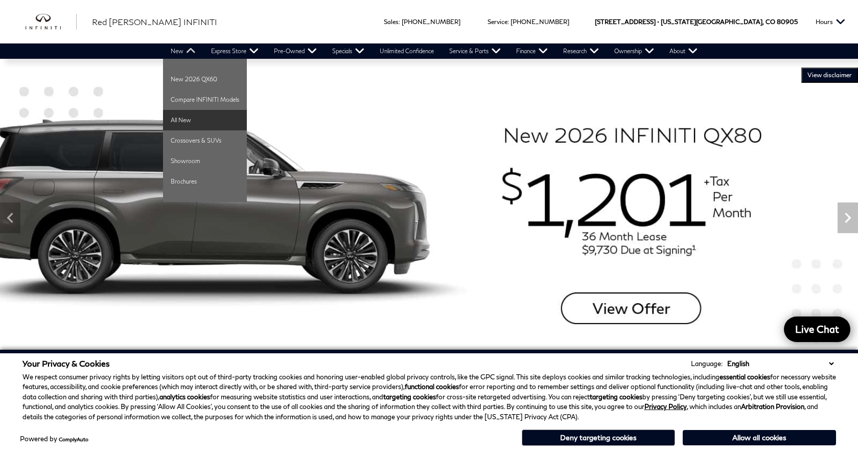  What do you see at coordinates (434, 51) in the screenshot?
I see `nav: Main Navigation` at bounding box center [434, 51].